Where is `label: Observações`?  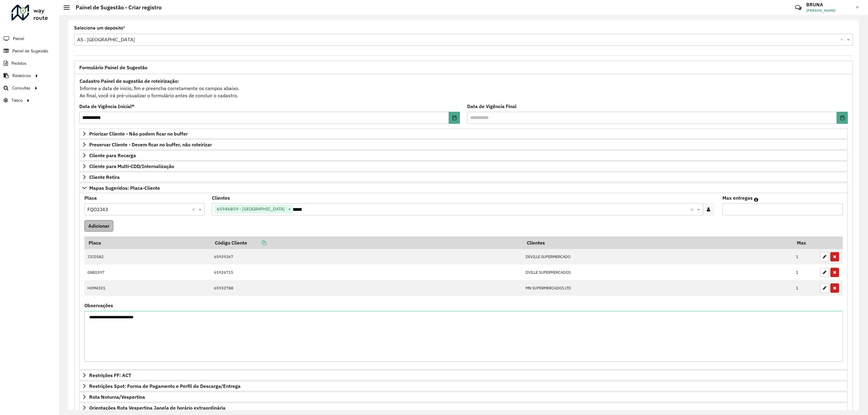
label: Observações is located at coordinates (99, 305).